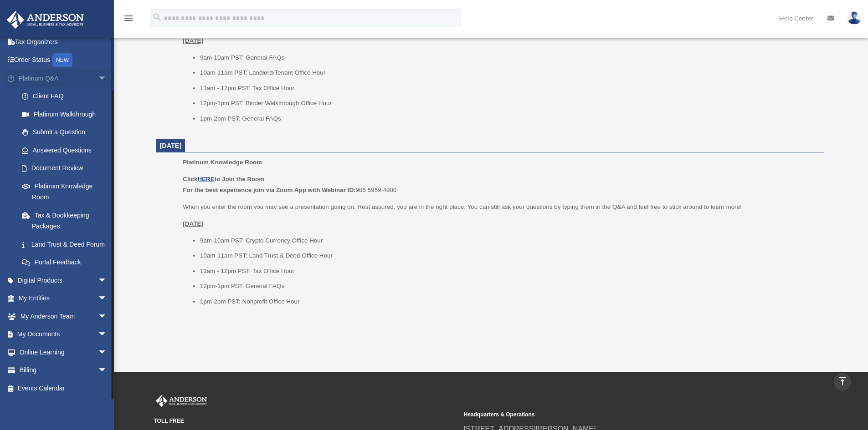  What do you see at coordinates (842, 382) in the screenshot?
I see `a: vertical_align_top` at bounding box center [842, 382].